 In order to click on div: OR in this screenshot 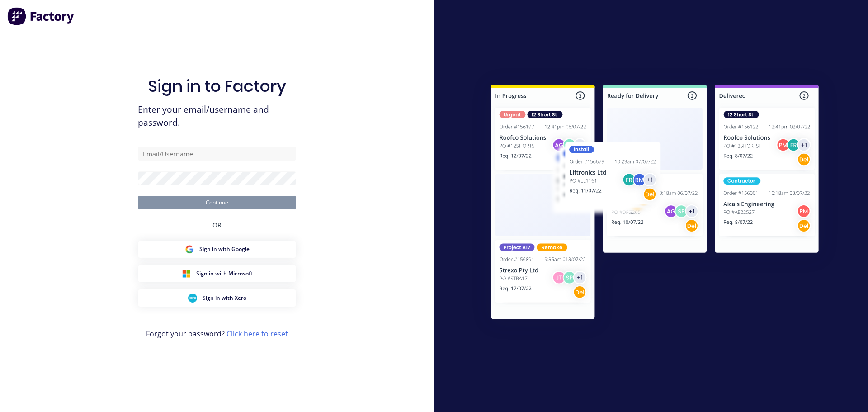, I will do `click(217, 225)`.